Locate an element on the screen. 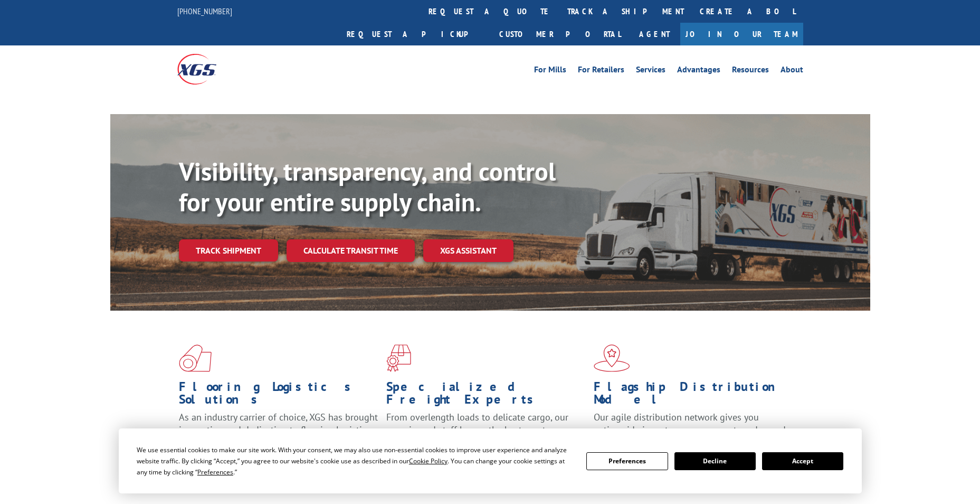 The image size is (980, 504). a: Track shipment is located at coordinates (228, 250).